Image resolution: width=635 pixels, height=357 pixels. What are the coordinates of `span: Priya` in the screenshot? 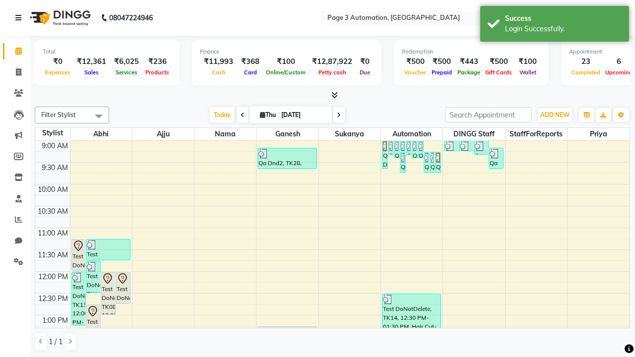 It's located at (598, 134).